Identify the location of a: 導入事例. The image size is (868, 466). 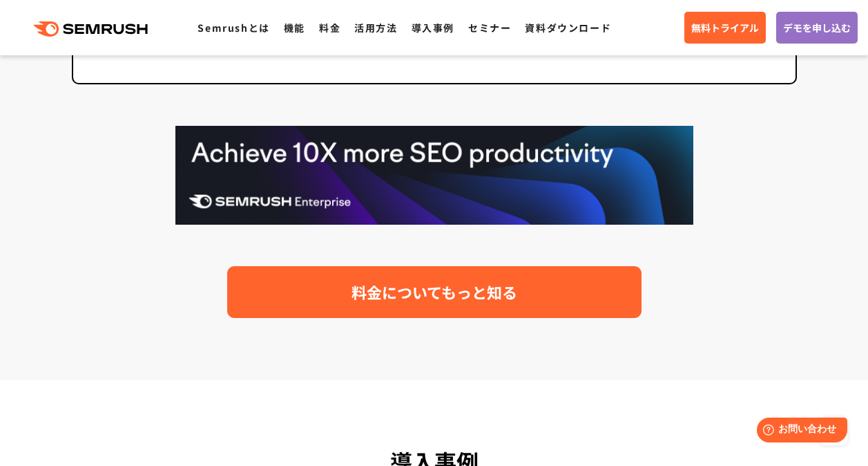
(433, 28).